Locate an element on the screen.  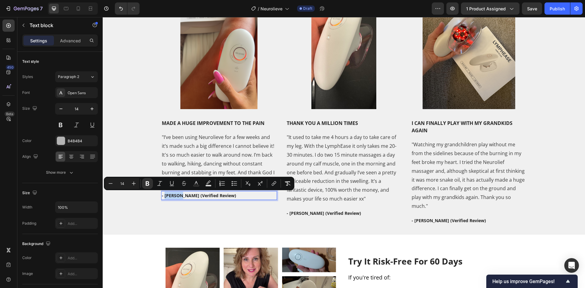
p: "It used to take me 4 hours a day to take care of my leg. With the LymphEase it only takes me 20-... is located at coordinates (241, 151).